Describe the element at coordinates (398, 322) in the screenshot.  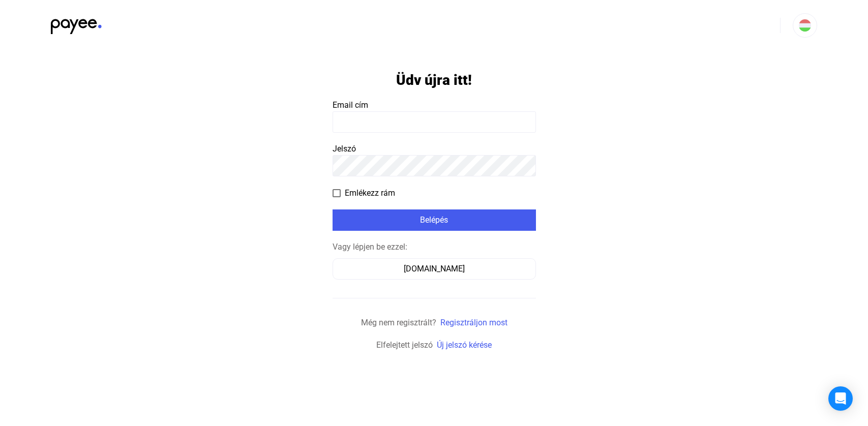
I see `span: Még nem regisztrált?` at that location.